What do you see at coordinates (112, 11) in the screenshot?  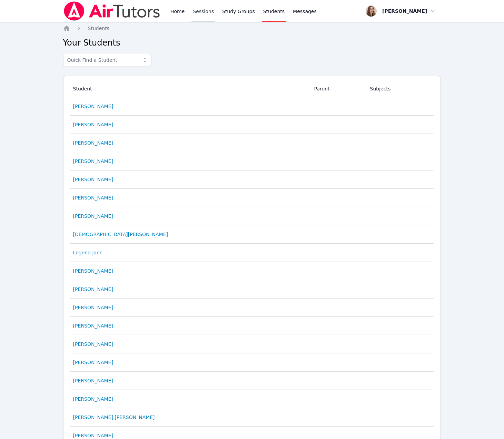 I see `img: Air Tutors` at bounding box center [112, 11].